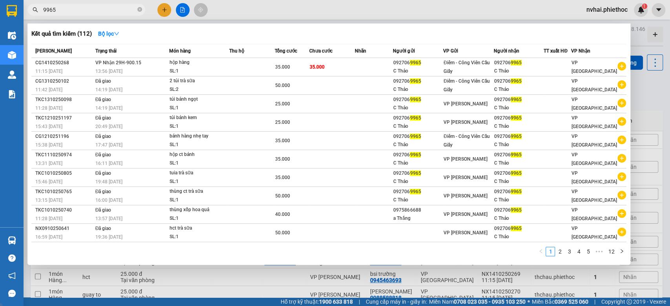 This screenshot has width=670, height=306. Describe the element at coordinates (550, 252) in the screenshot. I see `a: 1` at that location.